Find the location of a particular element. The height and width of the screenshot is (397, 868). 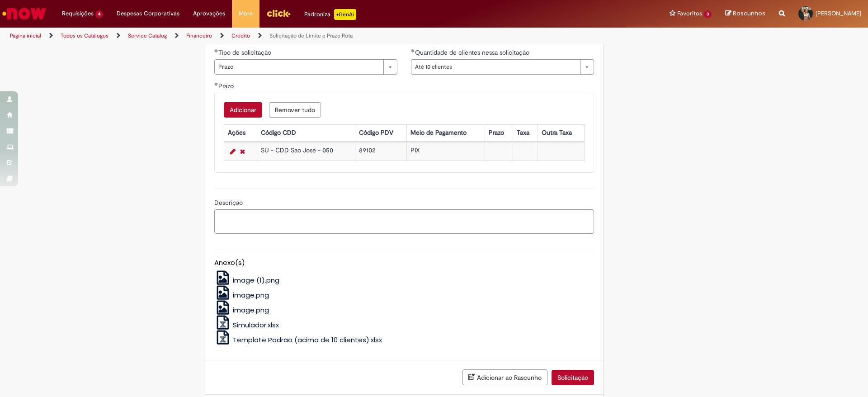

th: Código PDV is located at coordinates (381, 132).